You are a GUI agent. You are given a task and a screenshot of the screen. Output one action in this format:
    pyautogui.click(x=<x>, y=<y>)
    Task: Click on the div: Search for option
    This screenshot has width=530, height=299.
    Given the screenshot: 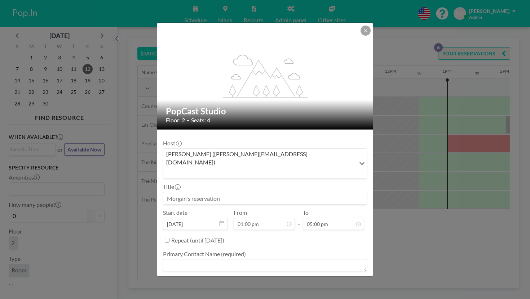 What is the action you would take?
    pyautogui.click(x=265, y=164)
    